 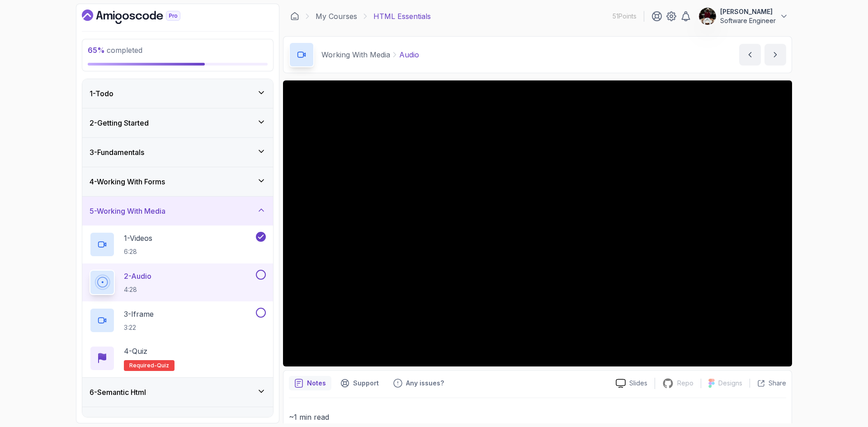 What do you see at coordinates (101, 94) in the screenshot?
I see `h3: 1 - Todo` at bounding box center [101, 94].